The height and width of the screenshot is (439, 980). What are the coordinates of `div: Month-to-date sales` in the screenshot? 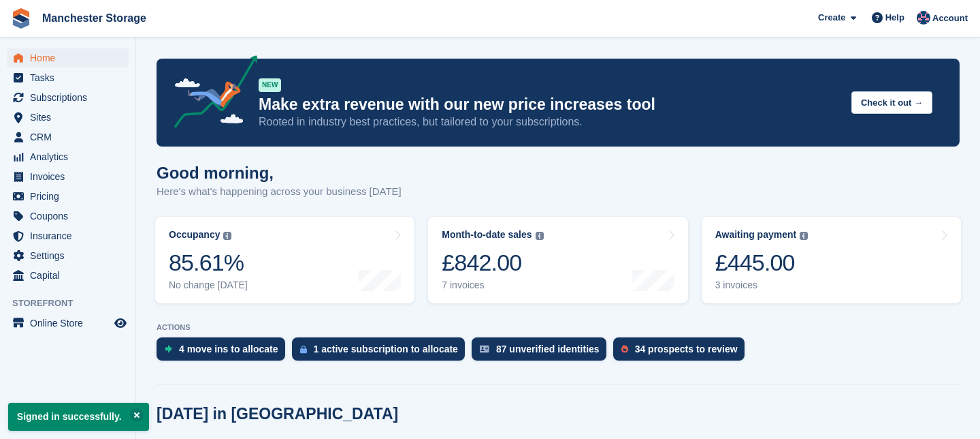 It's located at (487, 234).